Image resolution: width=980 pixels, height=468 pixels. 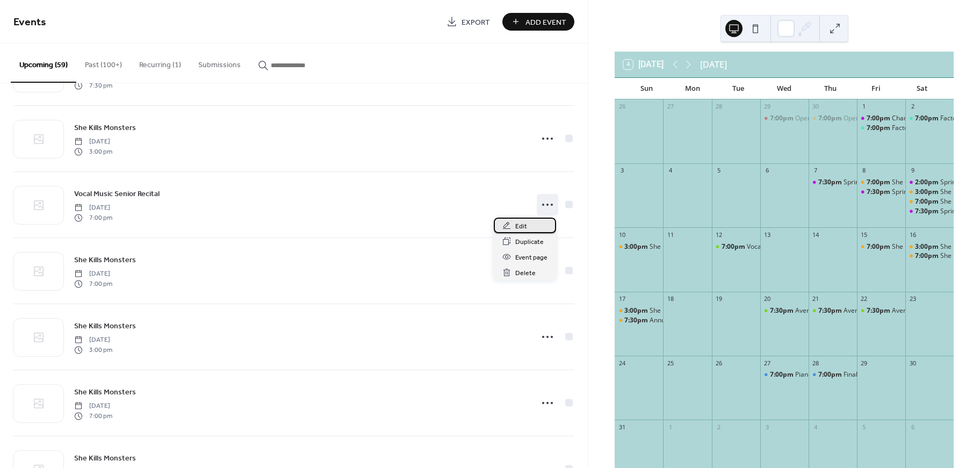 What do you see at coordinates (768, 299) in the screenshot?
I see `div: 20` at bounding box center [768, 299].